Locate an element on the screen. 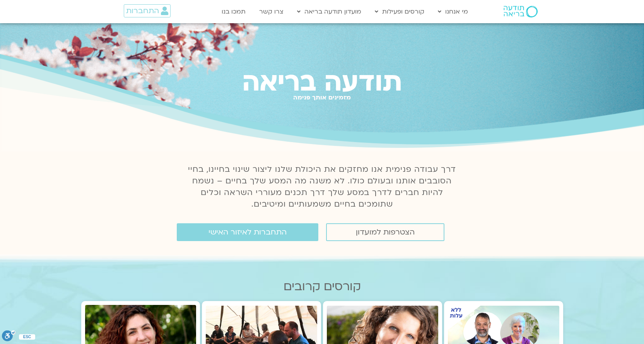 This screenshot has width=644, height=344. a: התחברות לאיזור האישי is located at coordinates (247, 232).